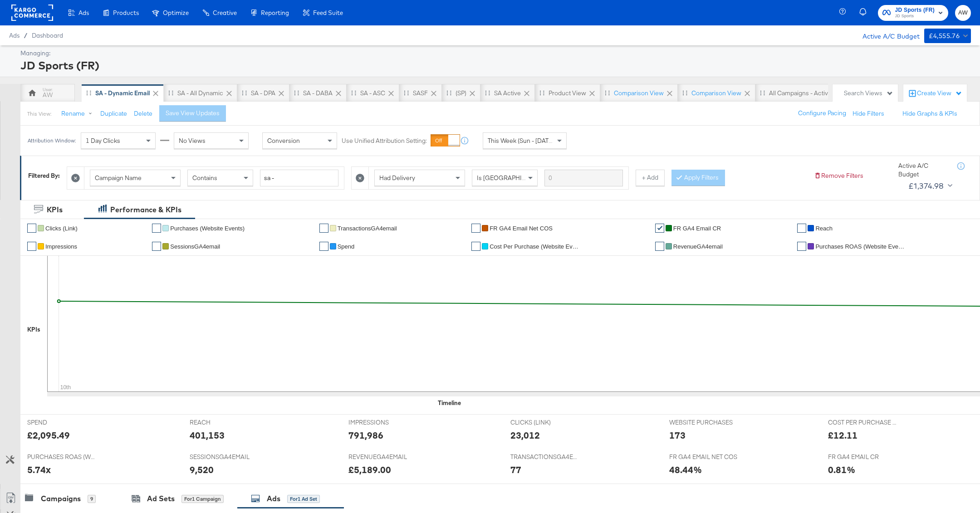  I want to click on button: Remove Filters, so click(838, 176).